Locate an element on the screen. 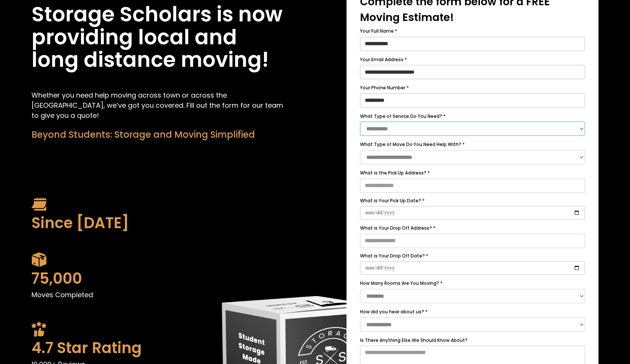  h1: Storage Scholars is now providing local and long distance moving! is located at coordinates (157, 37).